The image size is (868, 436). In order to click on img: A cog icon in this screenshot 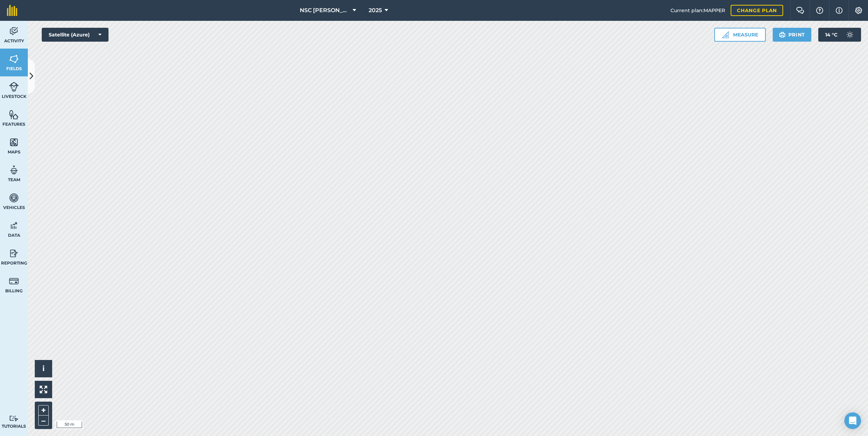, I will do `click(858, 10)`.